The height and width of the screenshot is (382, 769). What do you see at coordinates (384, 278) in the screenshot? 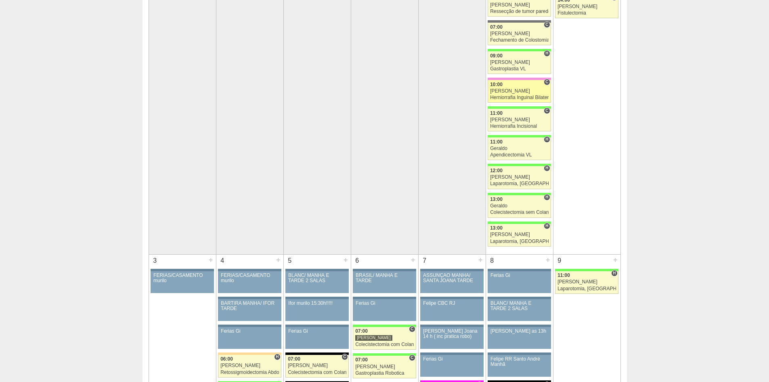
I see `div: BRASIL/ MANHÃ E TARDE` at bounding box center [384, 278].